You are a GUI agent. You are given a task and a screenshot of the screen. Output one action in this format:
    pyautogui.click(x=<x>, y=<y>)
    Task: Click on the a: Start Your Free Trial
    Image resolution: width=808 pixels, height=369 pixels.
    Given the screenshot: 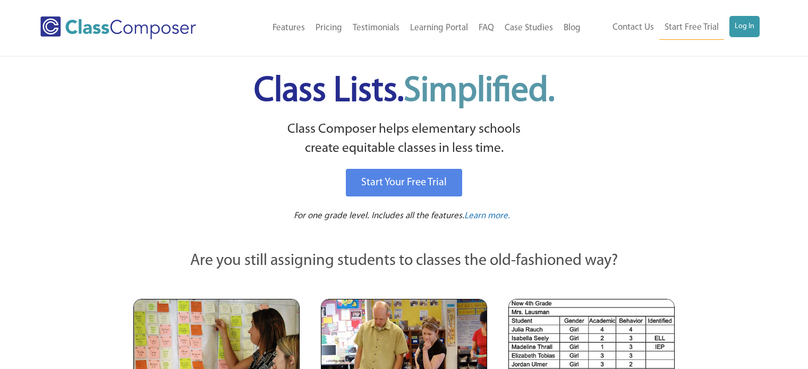 What is the action you would take?
    pyautogui.click(x=404, y=183)
    